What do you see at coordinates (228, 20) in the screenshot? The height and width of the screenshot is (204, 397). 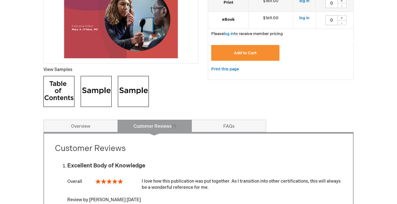 I see `strong: eBook` at bounding box center [228, 20].